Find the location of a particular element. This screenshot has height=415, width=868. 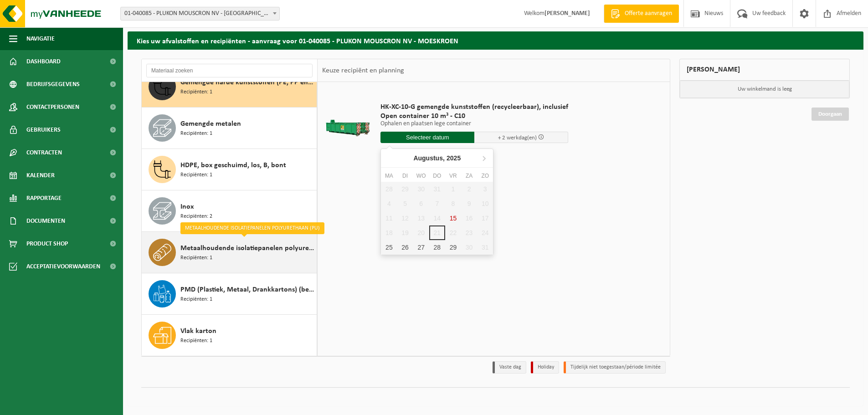

div: Keuze recipiënt en planning is located at coordinates (363, 71).